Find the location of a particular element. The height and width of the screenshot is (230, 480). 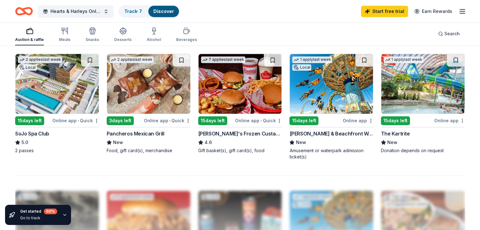

a: Image for Freddy's Frozen Custard & Steakburgers7 applieslast week15days leftOnline app•Quick[PER... is located at coordinates (240, 104).